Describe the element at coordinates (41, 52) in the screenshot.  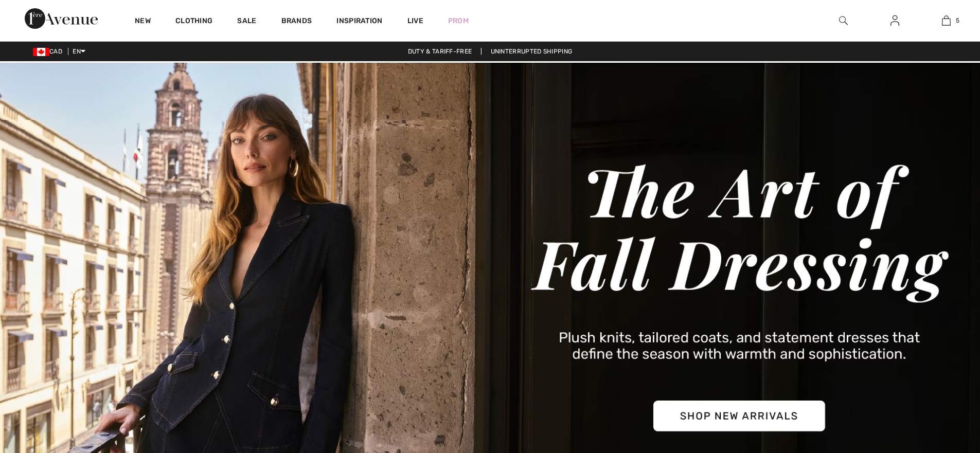
I see `img: Canadian Dollar` at that location.